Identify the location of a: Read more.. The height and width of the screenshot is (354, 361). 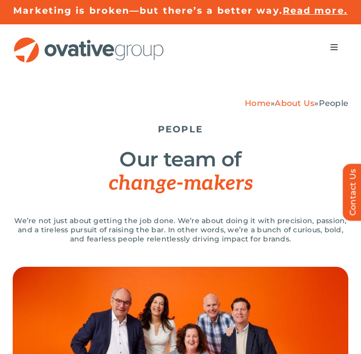
(315, 11).